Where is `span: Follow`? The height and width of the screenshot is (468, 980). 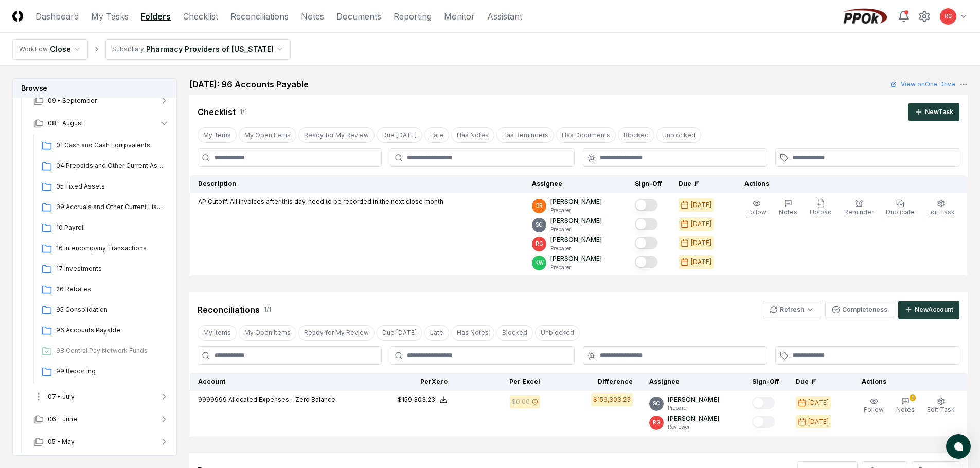
span: Follow is located at coordinates (874, 410).